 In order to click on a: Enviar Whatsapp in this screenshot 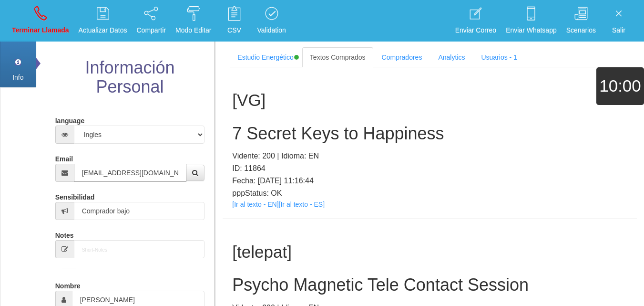, I will do `click(531, 20)`.